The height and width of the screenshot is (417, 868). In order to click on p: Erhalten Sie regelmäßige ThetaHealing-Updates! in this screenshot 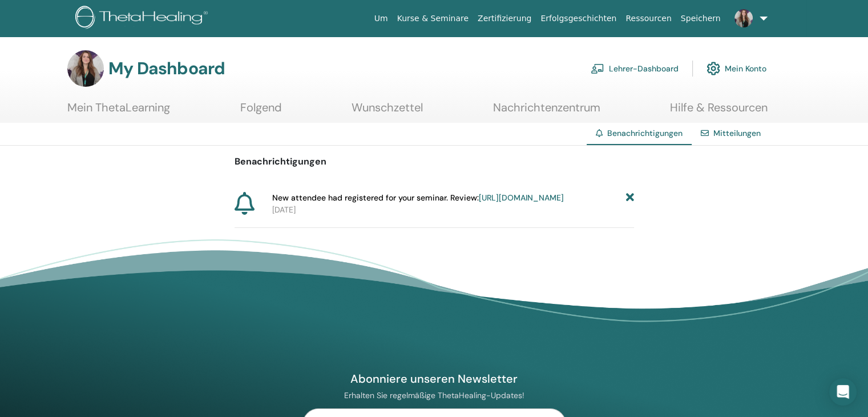, I will do `click(435, 395)`.